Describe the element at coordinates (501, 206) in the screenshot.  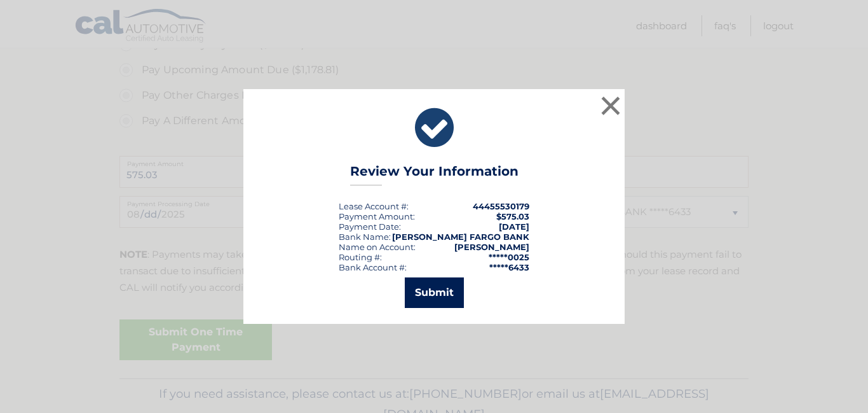
I see `strong: 44455530179` at that location.